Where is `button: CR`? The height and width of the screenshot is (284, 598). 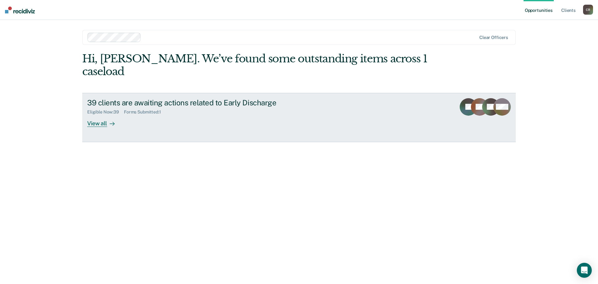
button: CR is located at coordinates (588, 10).